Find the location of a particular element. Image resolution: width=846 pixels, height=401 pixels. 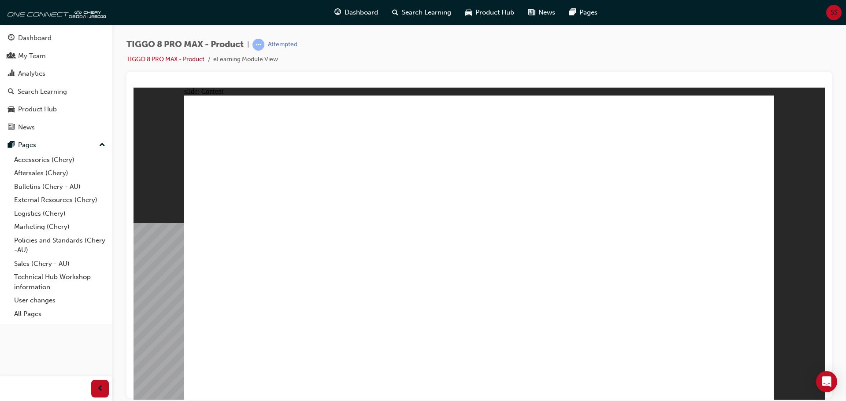

span: people-icon is located at coordinates (11, 56).